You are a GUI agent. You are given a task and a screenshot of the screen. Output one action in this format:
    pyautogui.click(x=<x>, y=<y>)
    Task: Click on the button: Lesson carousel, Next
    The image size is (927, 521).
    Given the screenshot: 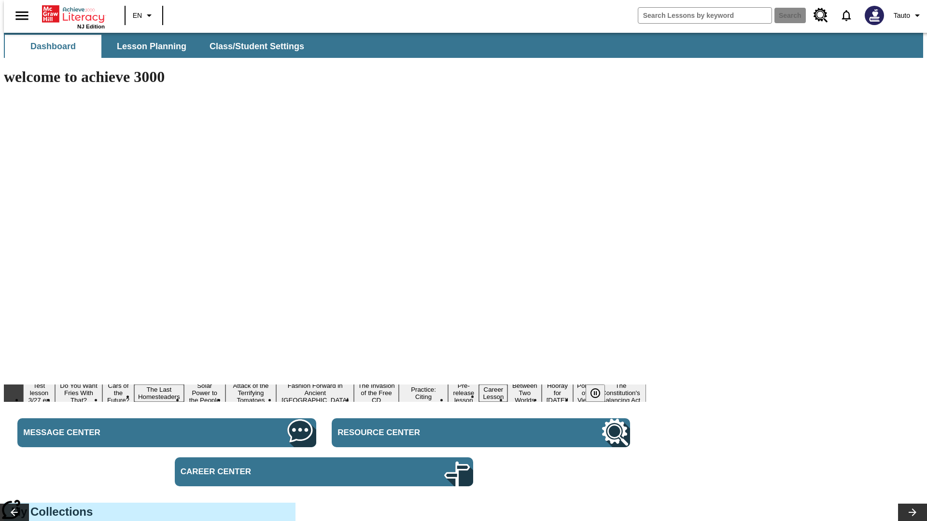 What is the action you would take?
    pyautogui.click(x=913, y=513)
    